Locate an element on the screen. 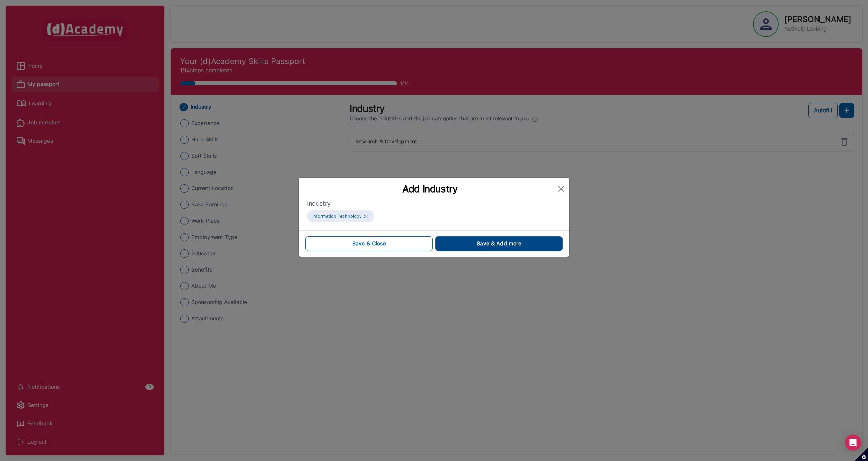 This screenshot has width=868, height=461. button: Close is located at coordinates (561, 189).